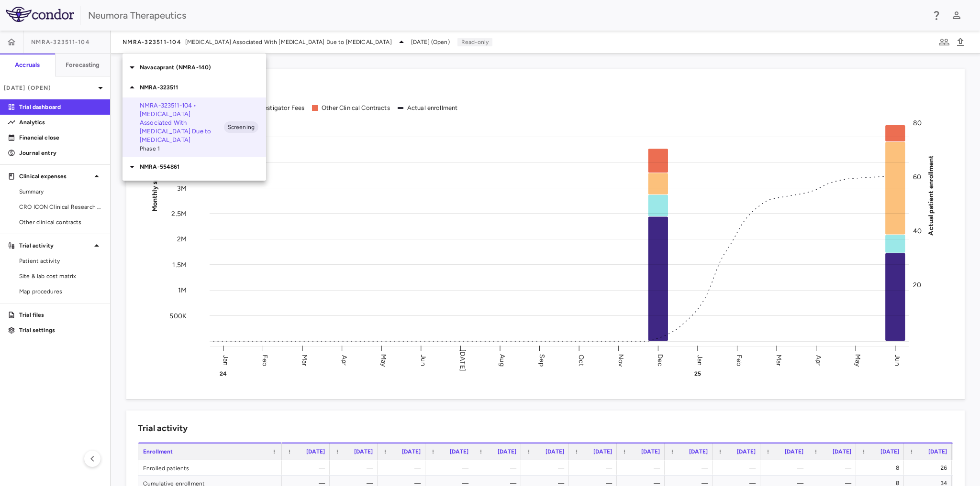  Describe the element at coordinates (195, 68) in the screenshot. I see `div: Navacaprant (NMRA-140)` at that location.